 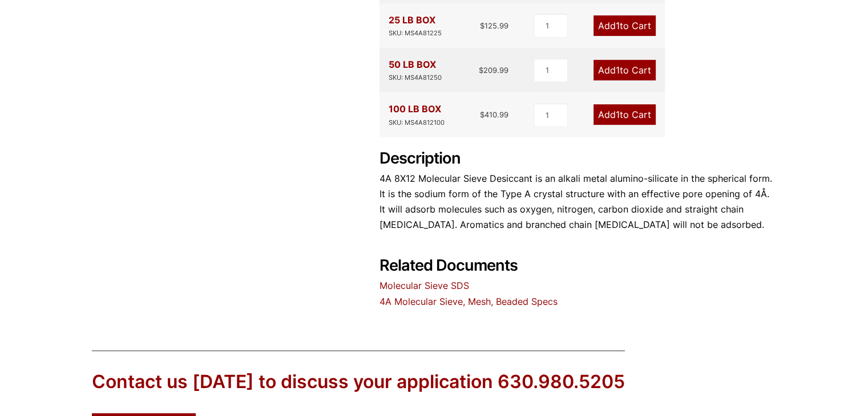 What do you see at coordinates (415, 77) in the screenshot?
I see `div: SKU: MS4A81250` at bounding box center [415, 77].